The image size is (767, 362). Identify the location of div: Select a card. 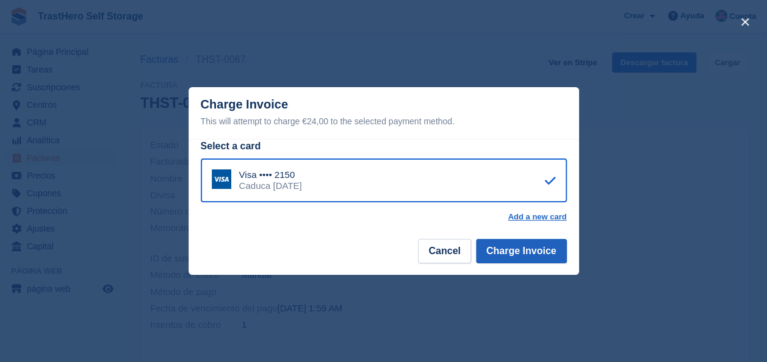
(384, 146).